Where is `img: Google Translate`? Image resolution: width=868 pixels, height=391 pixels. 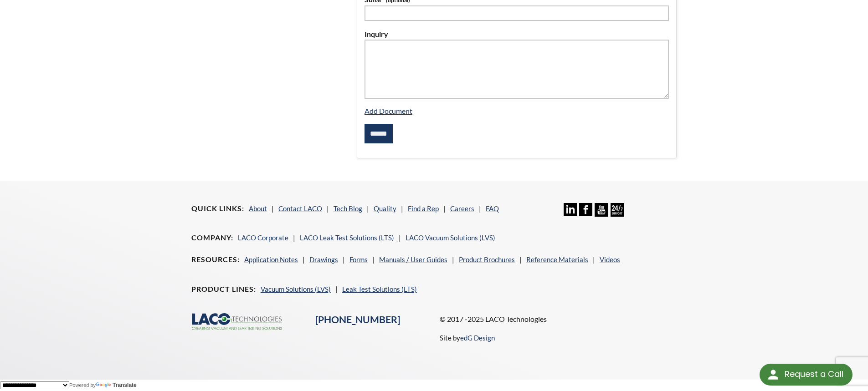 img: Google Translate is located at coordinates (104, 385).